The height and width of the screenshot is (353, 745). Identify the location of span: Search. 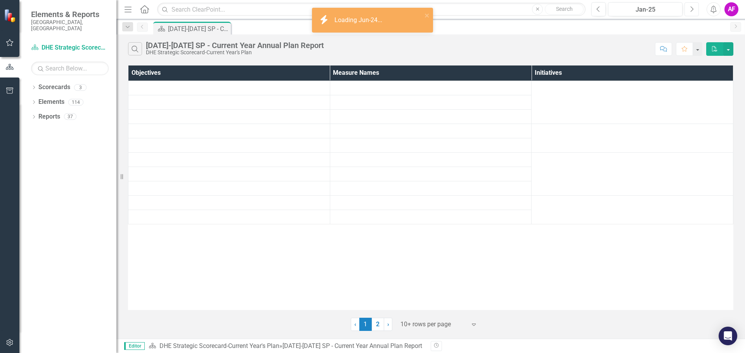
(564, 9).